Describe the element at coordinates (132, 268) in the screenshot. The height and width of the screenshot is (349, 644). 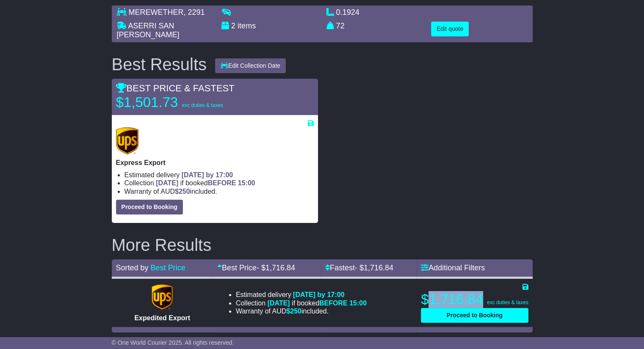
I see `span: Sorted by` at that location.